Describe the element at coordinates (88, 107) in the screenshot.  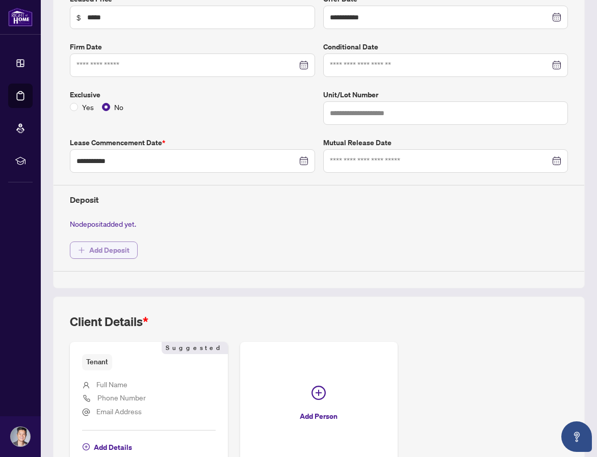
I see `span: Yes` at that location.